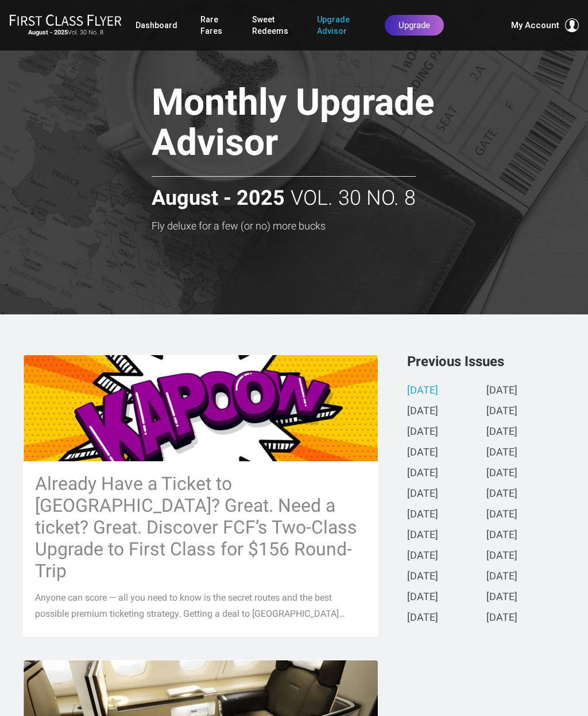  What do you see at coordinates (534, 25) in the screenshot?
I see `span: My Account` at bounding box center [534, 25].